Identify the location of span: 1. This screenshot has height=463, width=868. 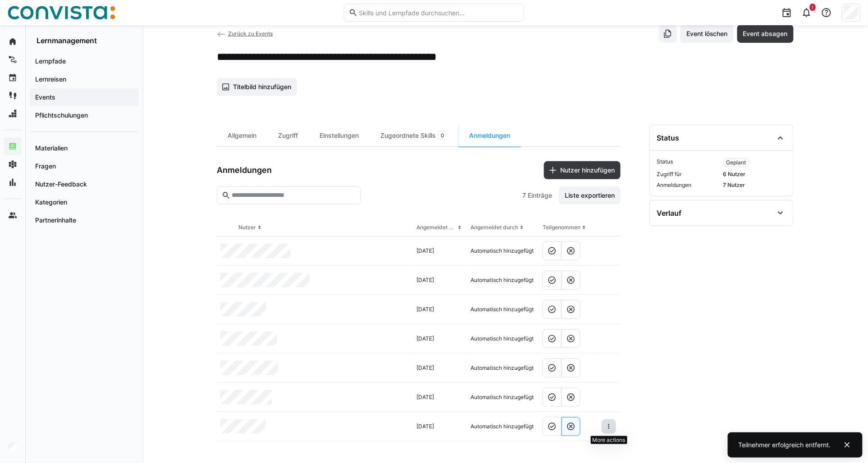
(812, 7).